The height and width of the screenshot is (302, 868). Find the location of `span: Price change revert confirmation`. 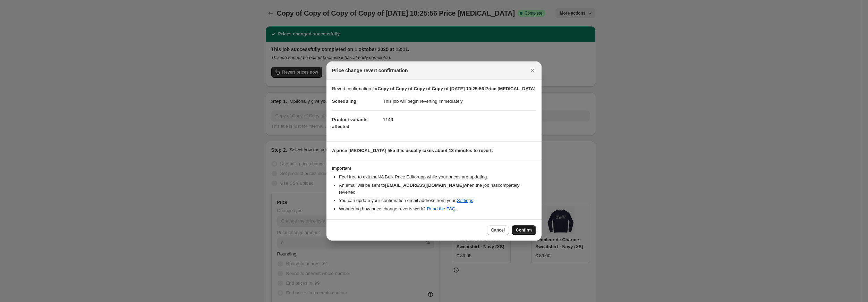

span: Price change revert confirmation is located at coordinates (370, 71).